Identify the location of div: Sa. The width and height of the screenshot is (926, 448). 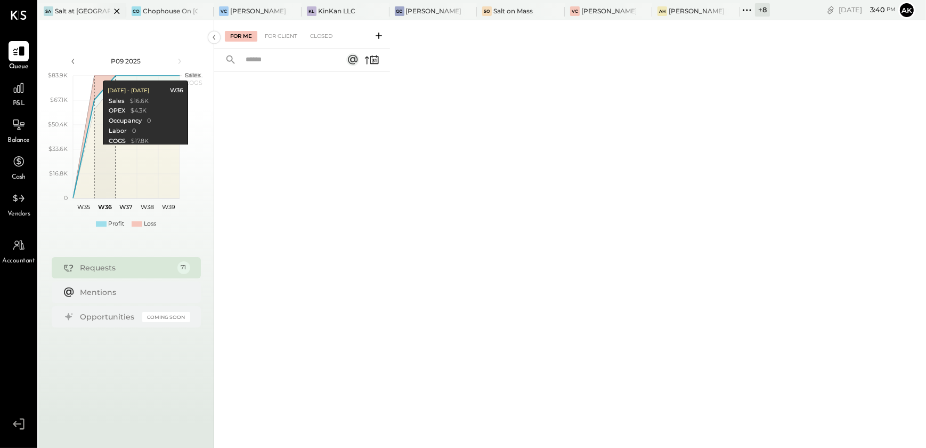
(48, 11).